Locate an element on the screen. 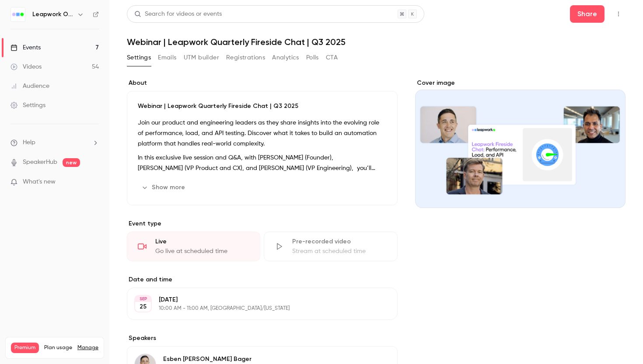 The image size is (643, 364). button: Emails is located at coordinates (167, 58).